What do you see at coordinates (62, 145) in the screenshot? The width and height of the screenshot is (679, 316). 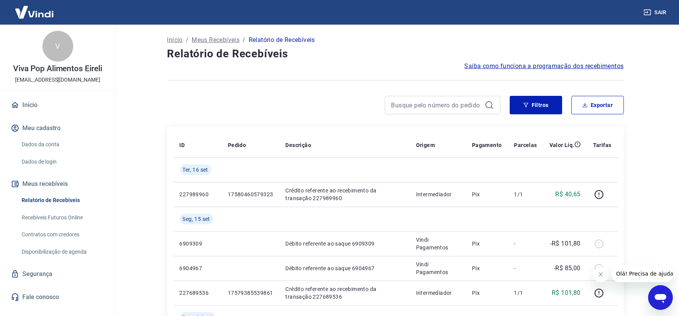 I see `a: Dados da conta` at bounding box center [62, 145].